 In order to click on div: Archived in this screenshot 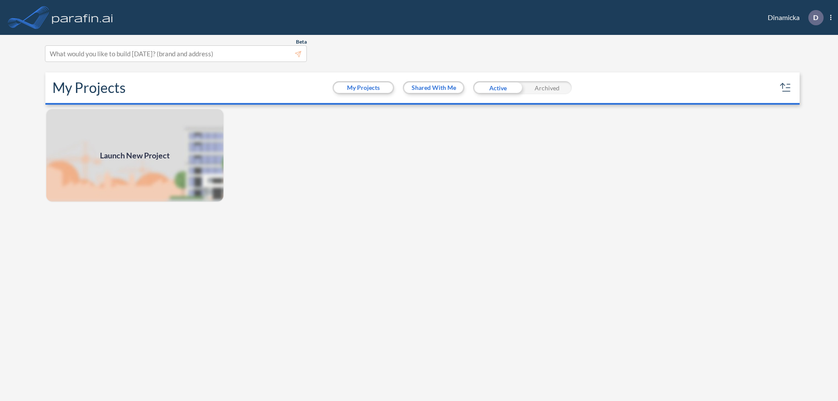, I will do `click(547, 88)`.